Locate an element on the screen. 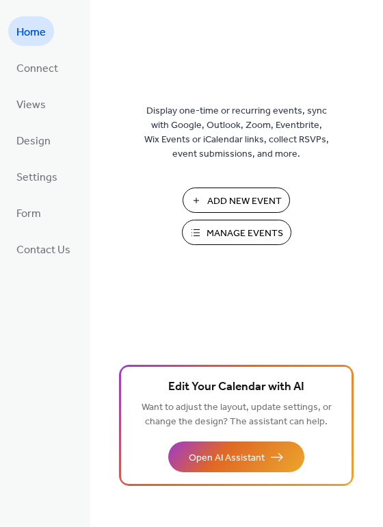 The width and height of the screenshot is (383, 527). a: Connect is located at coordinates (37, 67).